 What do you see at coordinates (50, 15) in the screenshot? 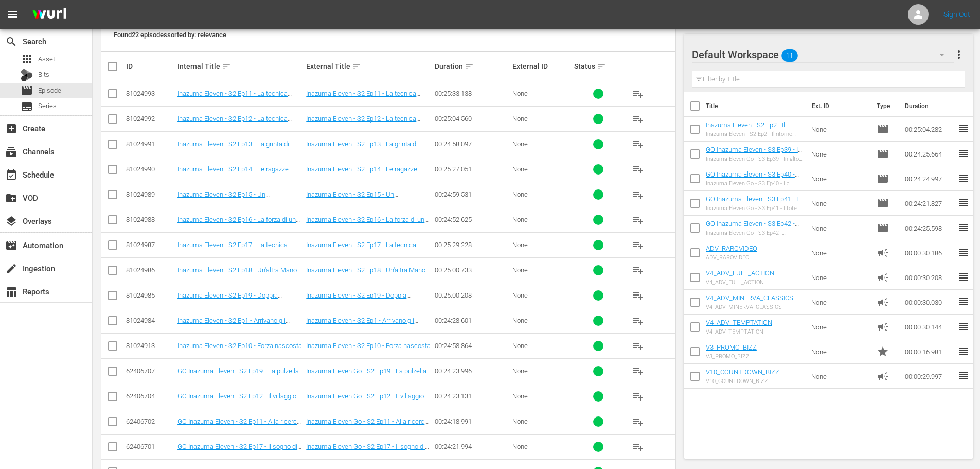
I see `img: ans4CAIJ8jUAAAAAAAAAAAAAAAAAAAAAAAAgQb4GAAAAAAAAAAAAAAAAAAAAAAAAJMjXAAAAAAAAAAAAAAAAAAAAAAAAgAT5G...` at bounding box center [50, 15].